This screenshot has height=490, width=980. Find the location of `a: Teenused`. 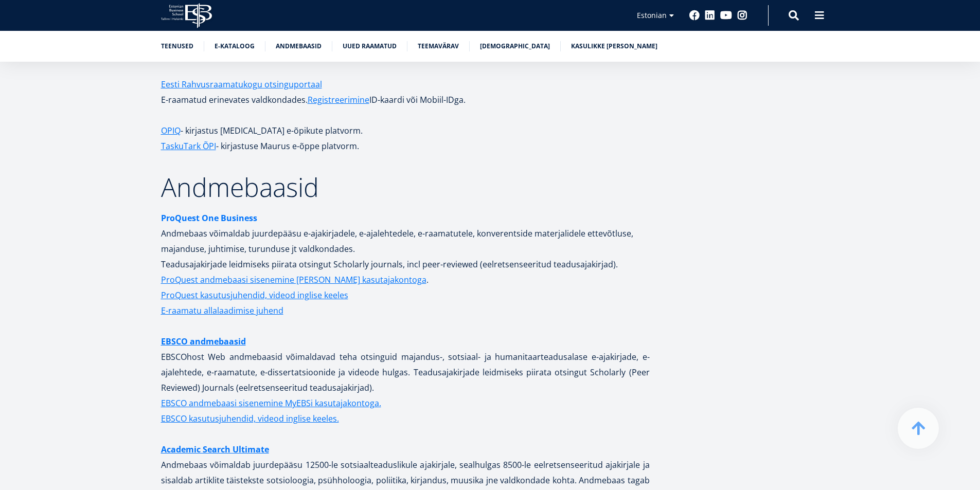

a: Teenused is located at coordinates (177, 46).